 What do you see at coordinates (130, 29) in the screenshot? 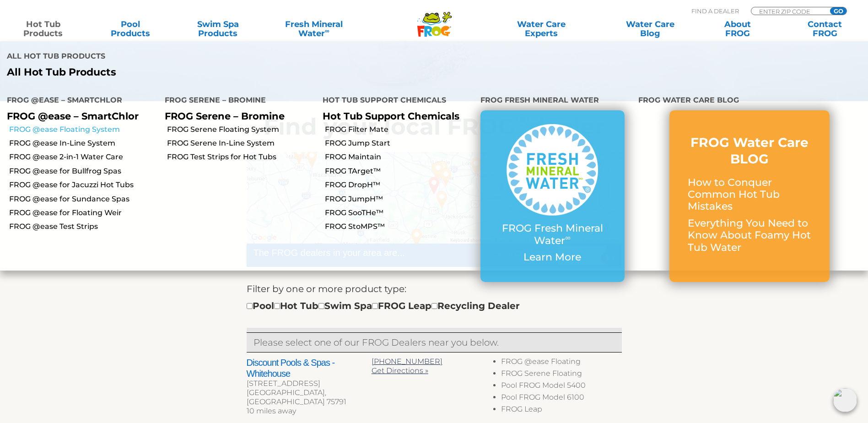
I see `a: PoolProducts` at bounding box center [130, 29].